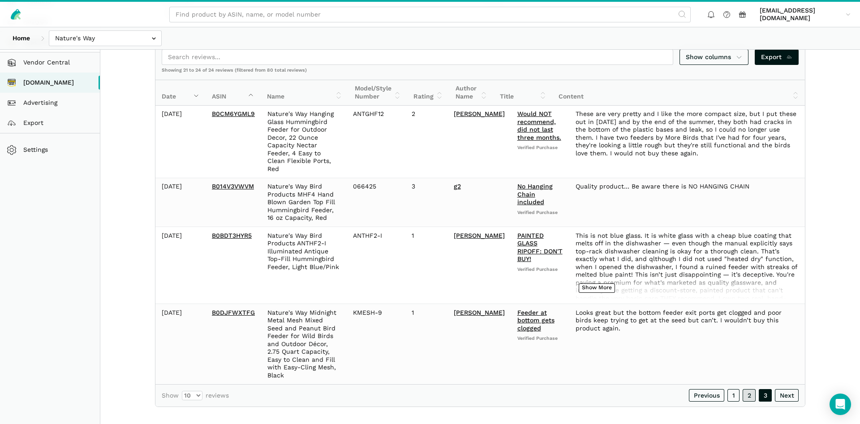  What do you see at coordinates (417, 57) in the screenshot?
I see `input: Search reviews...` at bounding box center [417, 57].